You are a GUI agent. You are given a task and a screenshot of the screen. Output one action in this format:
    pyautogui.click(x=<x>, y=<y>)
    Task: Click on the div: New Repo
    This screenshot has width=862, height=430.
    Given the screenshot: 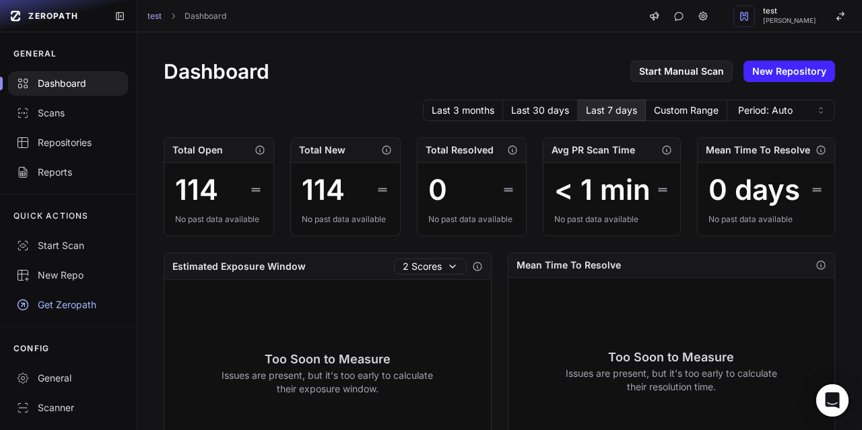 What is the action you would take?
    pyautogui.click(x=68, y=275)
    